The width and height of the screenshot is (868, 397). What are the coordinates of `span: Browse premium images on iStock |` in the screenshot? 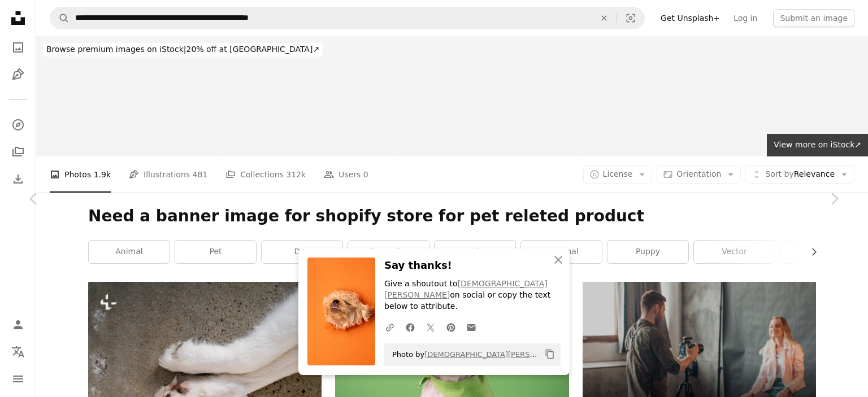 It's located at (116, 49).